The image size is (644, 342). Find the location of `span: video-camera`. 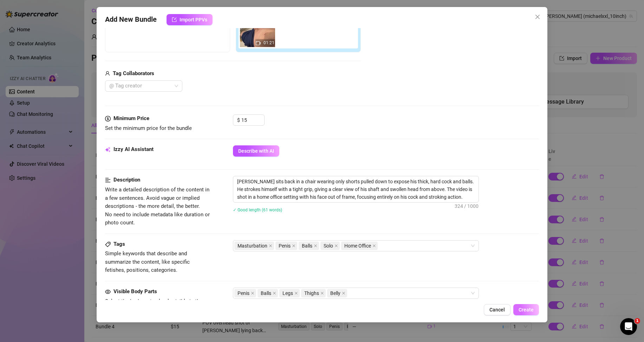

span: video-camera is located at coordinates (258, 43).